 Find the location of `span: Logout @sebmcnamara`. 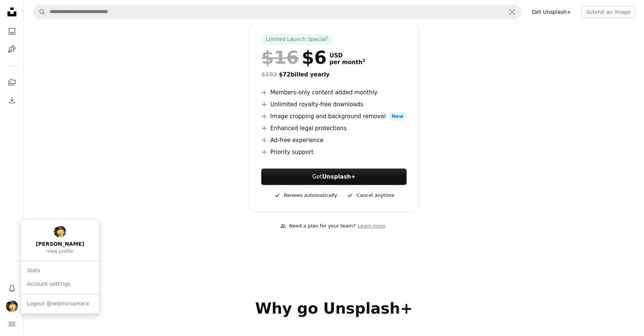

span: Logout @sebmcnamara is located at coordinates (58, 304).